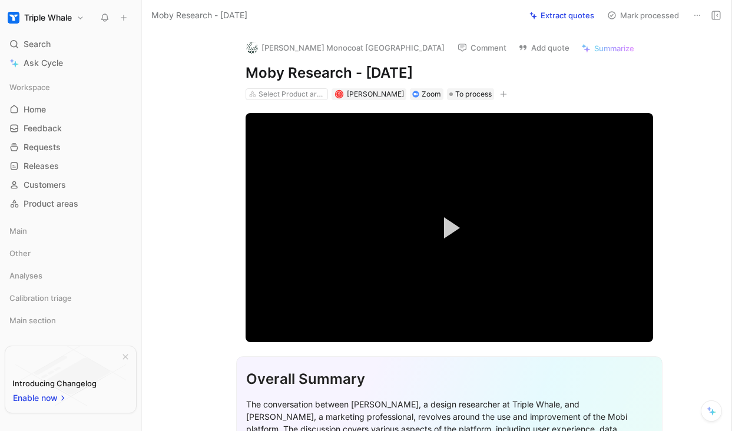 The image size is (732, 431). Describe the element at coordinates (71, 147) in the screenshot. I see `a: Requests` at that location.